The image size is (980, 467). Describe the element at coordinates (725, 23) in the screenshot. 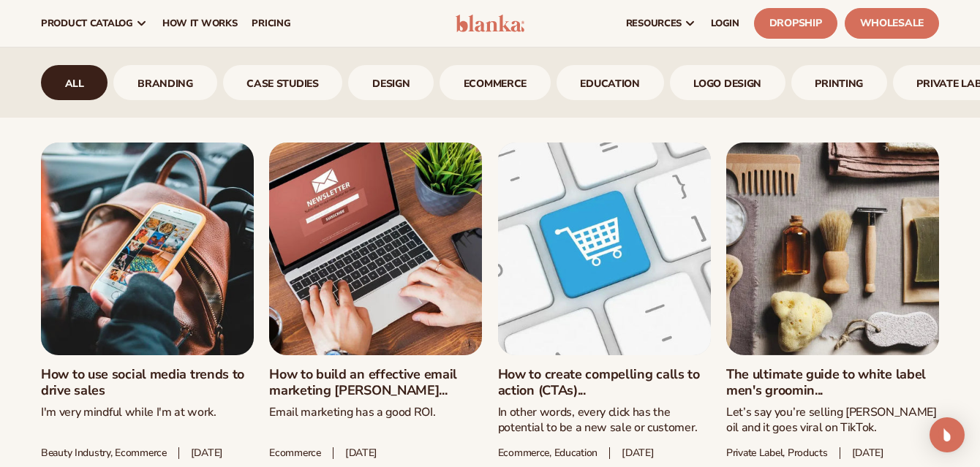

I see `span: LOGIN` at that location.